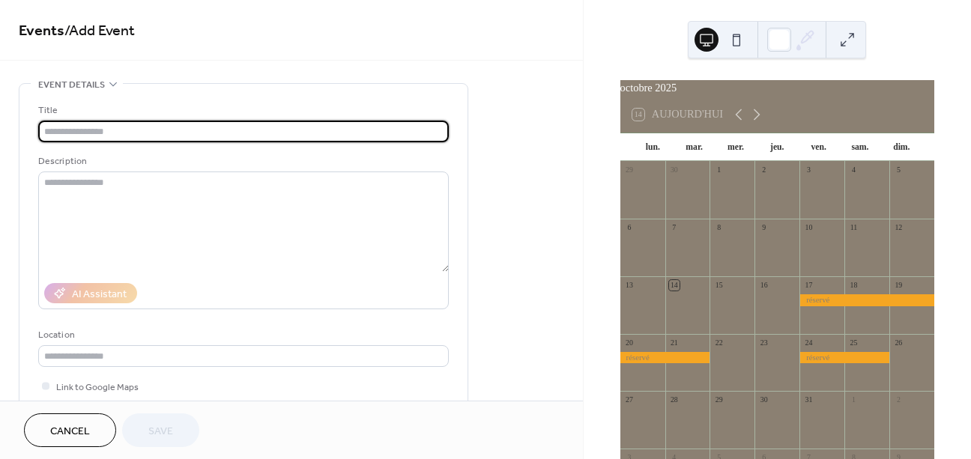 This screenshot has height=459, width=971. I want to click on button: Cancel, so click(70, 430).